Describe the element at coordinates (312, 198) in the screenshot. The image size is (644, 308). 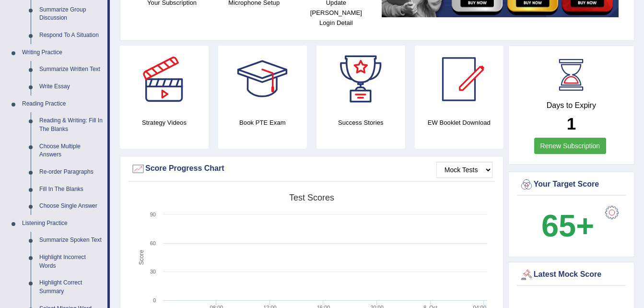
I see `tspan: Test scores` at that location.